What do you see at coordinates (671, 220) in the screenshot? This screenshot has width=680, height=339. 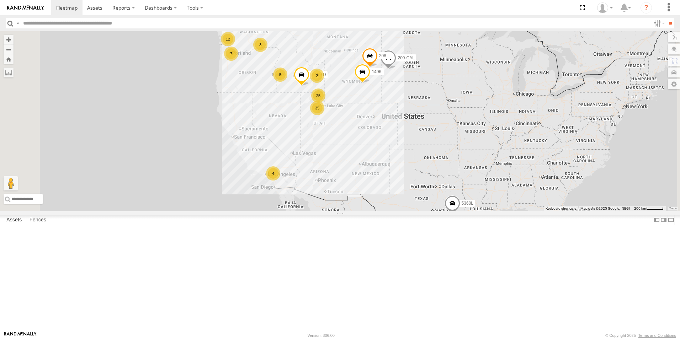 I see `label: Hide Summary Table` at bounding box center [671, 220].